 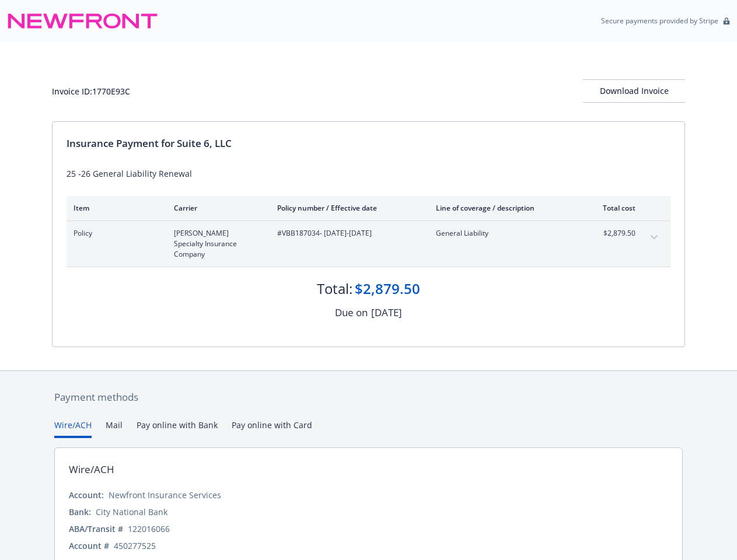 What do you see at coordinates (654, 238) in the screenshot?
I see `button: expand content` at bounding box center [654, 238].